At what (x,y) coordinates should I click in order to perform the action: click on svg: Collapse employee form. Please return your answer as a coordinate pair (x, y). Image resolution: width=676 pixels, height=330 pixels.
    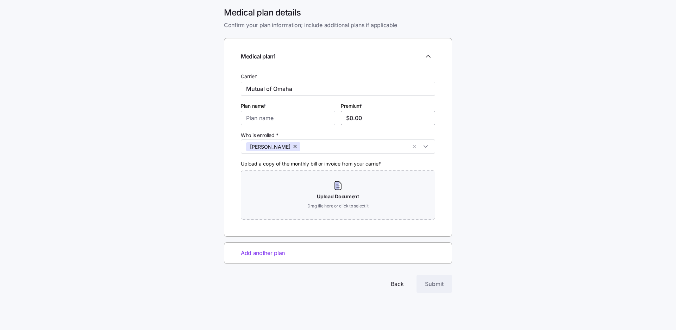
    Looking at the image, I should click on (428, 56).